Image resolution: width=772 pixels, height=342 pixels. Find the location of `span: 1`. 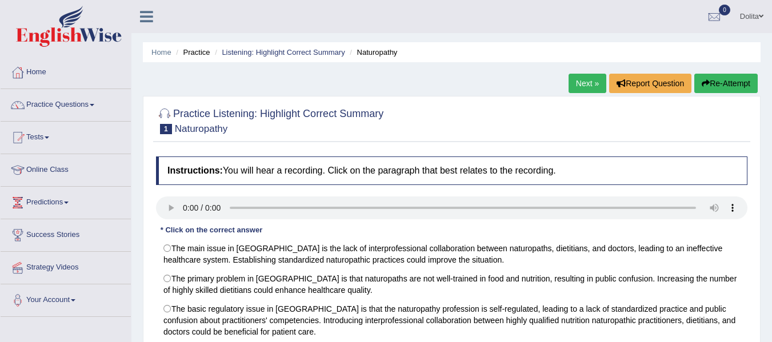

span: 1 is located at coordinates (166, 129).